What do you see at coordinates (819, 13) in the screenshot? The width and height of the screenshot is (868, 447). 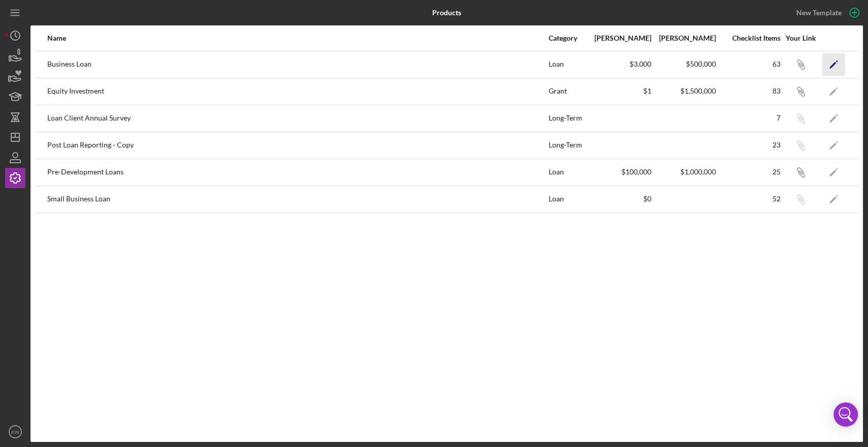 I see `div: New Template` at bounding box center [819, 13].